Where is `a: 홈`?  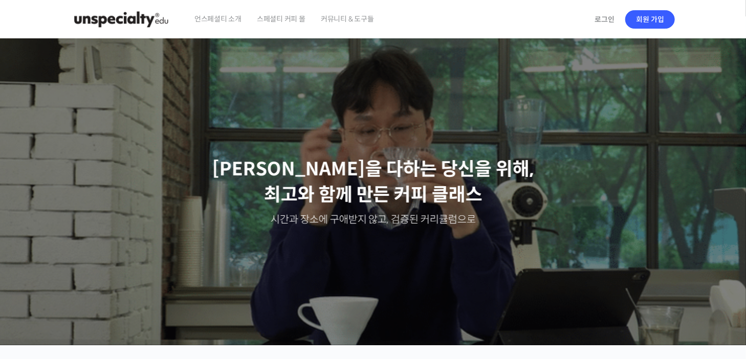 a: 홈 is located at coordinates (35, 287).